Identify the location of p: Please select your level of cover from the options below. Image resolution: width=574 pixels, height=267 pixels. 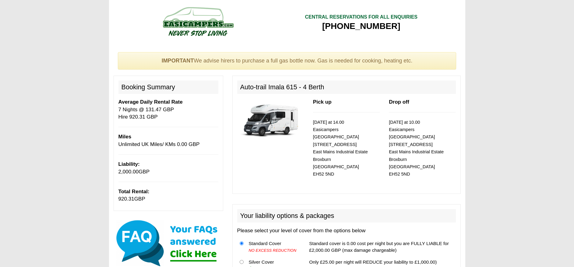
(347, 231).